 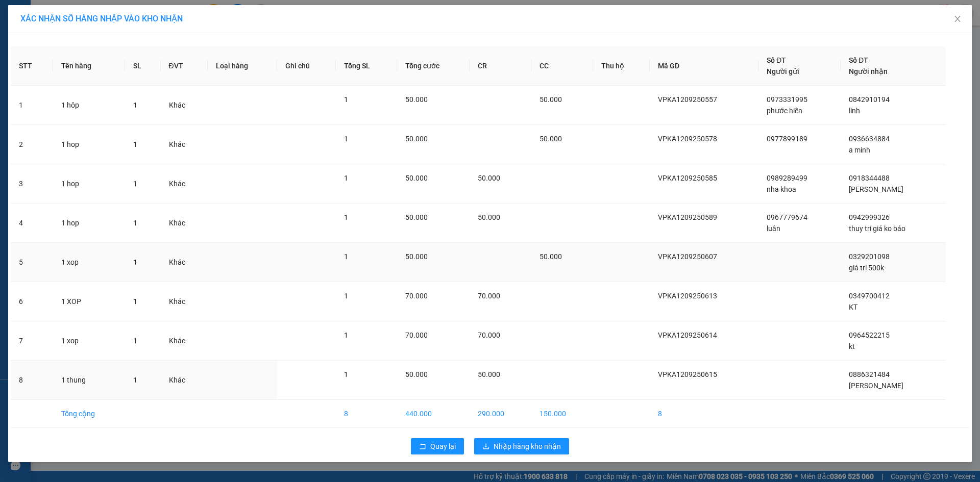 I want to click on span: 0967779674, so click(x=787, y=218).